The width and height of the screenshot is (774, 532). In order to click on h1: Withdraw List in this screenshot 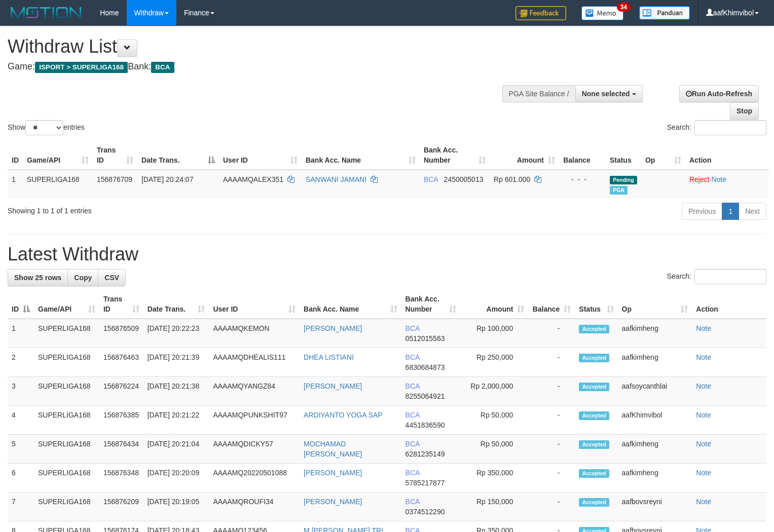, I will do `click(256, 46)`.